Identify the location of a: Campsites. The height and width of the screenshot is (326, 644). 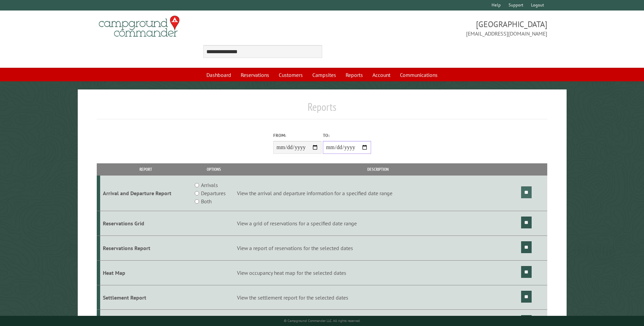
(324, 75).